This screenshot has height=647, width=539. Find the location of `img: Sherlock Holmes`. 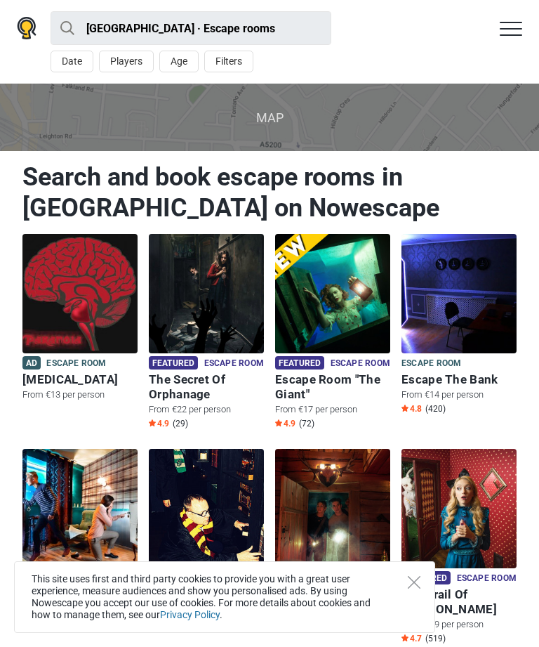

img: Sherlock Holmes is located at coordinates (80, 509).